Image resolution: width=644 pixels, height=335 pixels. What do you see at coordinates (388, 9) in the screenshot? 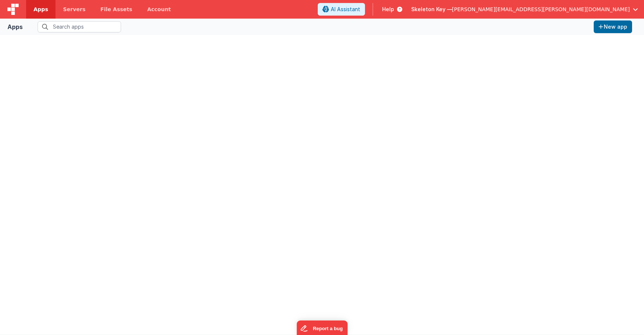
I see `span: Help` at bounding box center [388, 9].